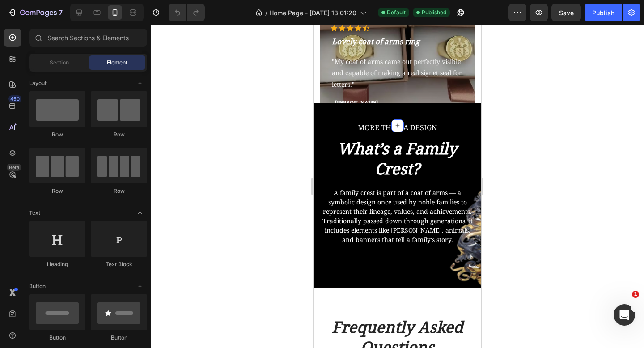 This screenshot has height=348, width=644. What do you see at coordinates (636, 294) in the screenshot?
I see `span: 1` at bounding box center [636, 294].